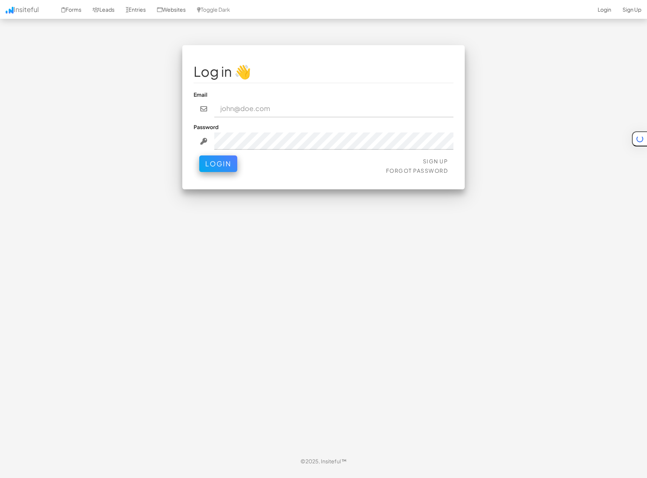 The image size is (647, 478). I want to click on label: Password, so click(206, 127).